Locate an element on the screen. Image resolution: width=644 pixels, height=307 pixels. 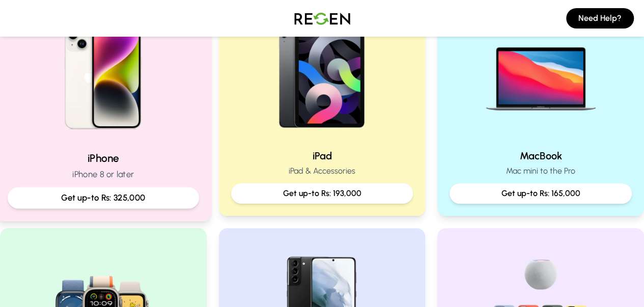
p: iPad & Accessories is located at coordinates (322, 171).